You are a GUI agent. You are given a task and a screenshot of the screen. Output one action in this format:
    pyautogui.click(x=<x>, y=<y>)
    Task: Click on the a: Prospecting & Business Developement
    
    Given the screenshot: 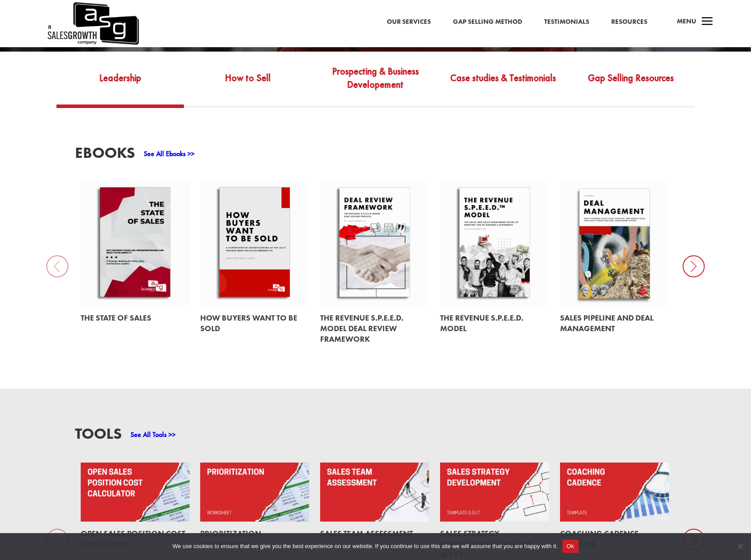 What is the action you would take?
    pyautogui.click(x=375, y=84)
    